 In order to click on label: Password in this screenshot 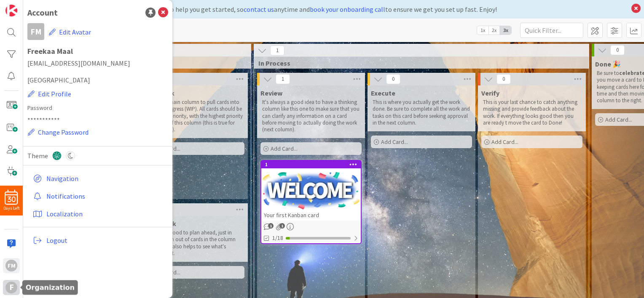, I will do `click(98, 108)`.